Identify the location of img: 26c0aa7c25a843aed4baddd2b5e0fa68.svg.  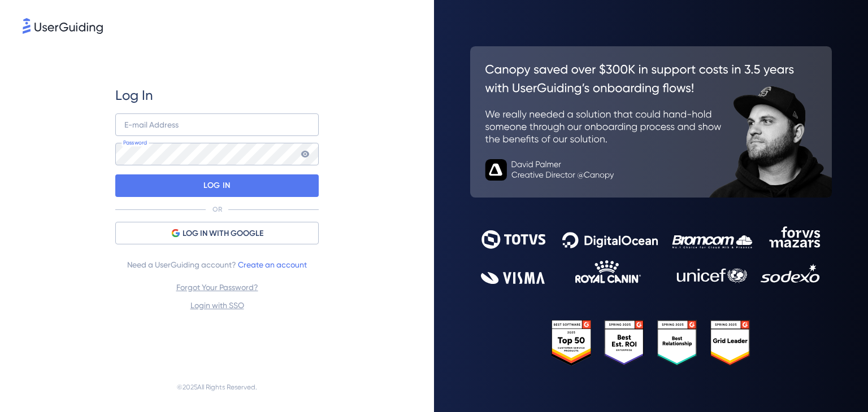
(651, 122).